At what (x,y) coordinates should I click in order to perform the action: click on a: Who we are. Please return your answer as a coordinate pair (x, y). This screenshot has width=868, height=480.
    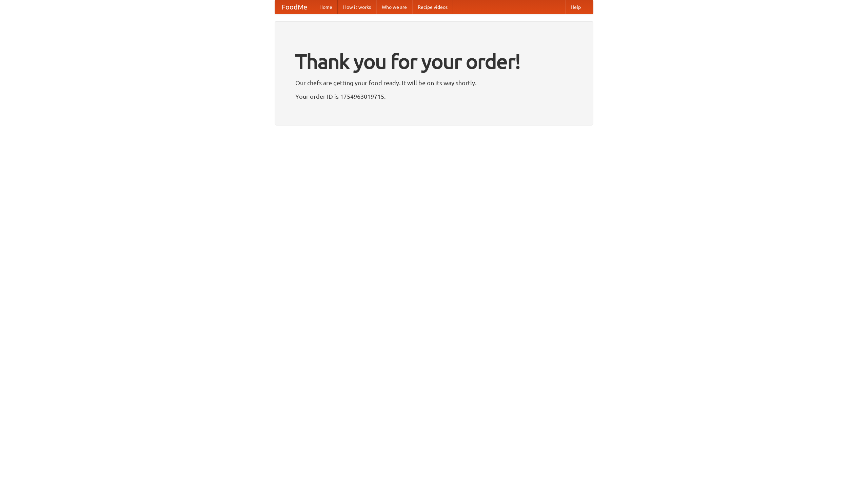
    Looking at the image, I should click on (394, 8).